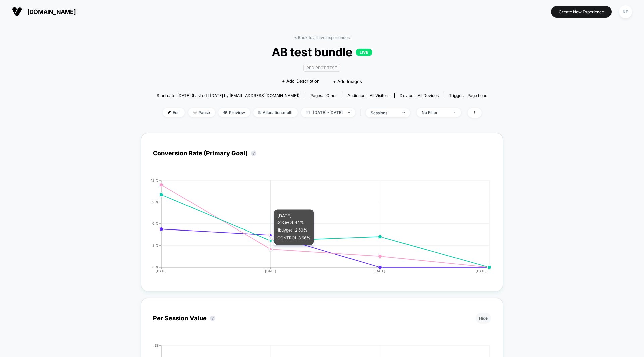 Image resolution: width=644 pixels, height=357 pixels. Describe the element at coordinates (316, 229) in the screenshot. I see `div: CONVERSION_RATE` at that location.